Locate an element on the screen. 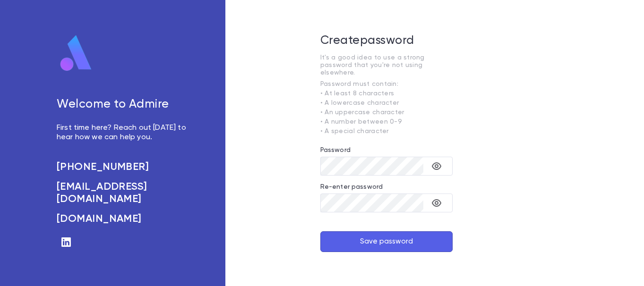 The height and width of the screenshot is (286, 644). img: logo is located at coordinates (76, 53).